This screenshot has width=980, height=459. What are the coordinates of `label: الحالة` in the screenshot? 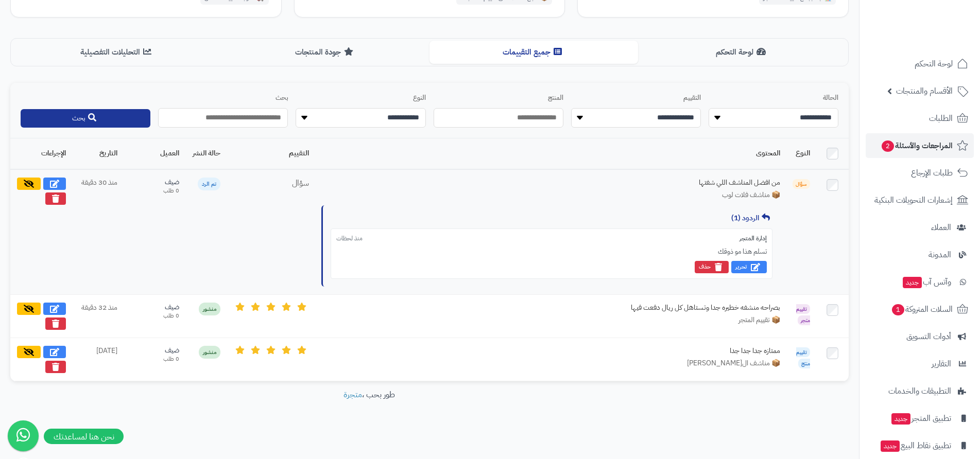 It's located at (774, 98).